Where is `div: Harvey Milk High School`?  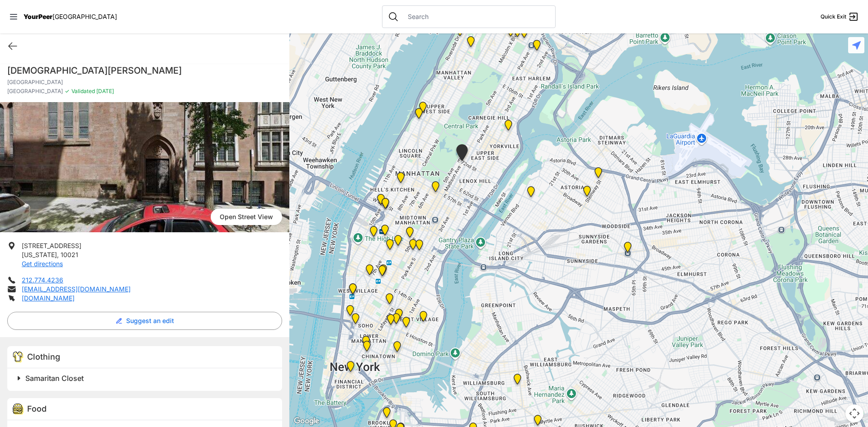 div: Harvey Milk High School is located at coordinates (389, 300).